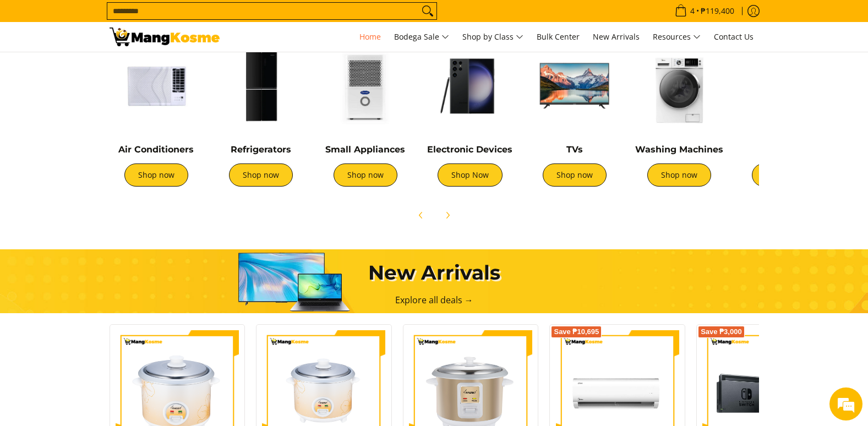  What do you see at coordinates (470, 175) in the screenshot?
I see `a: Shop Now` at bounding box center [470, 175].